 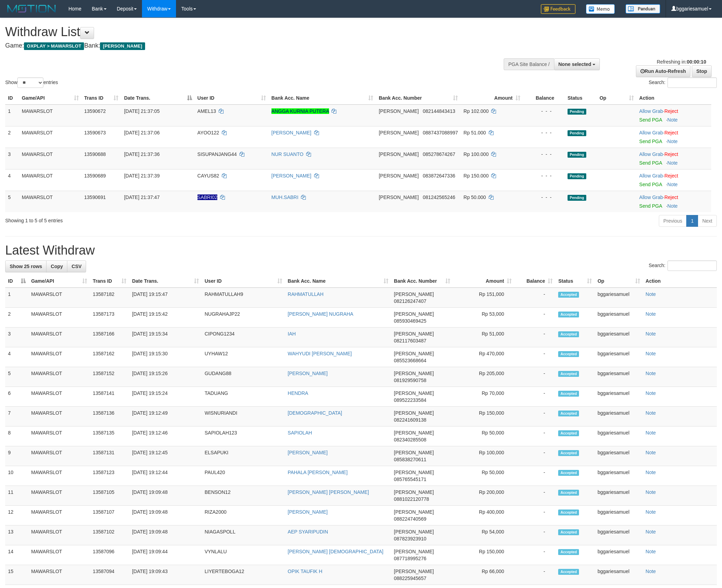 I want to click on span: Copy 085838270611 to clipboard, so click(x=410, y=459).